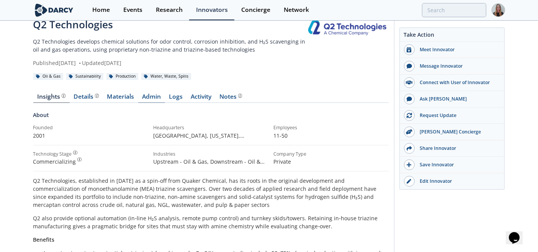  What do you see at coordinates (52, 154) in the screenshot?
I see `div: Technology Stage` at bounding box center [52, 154].